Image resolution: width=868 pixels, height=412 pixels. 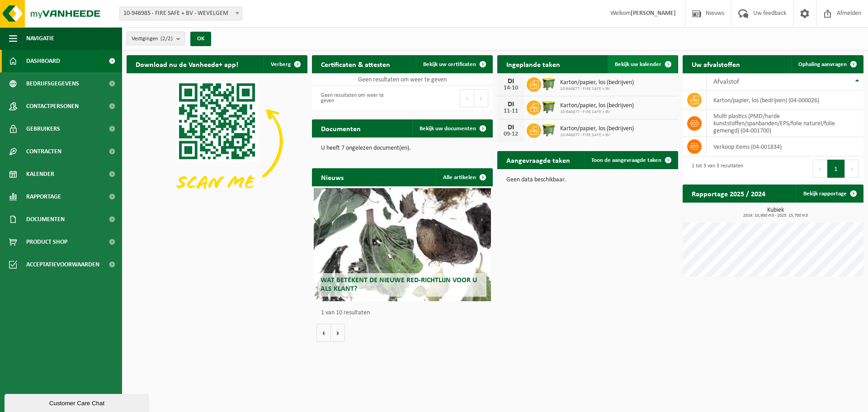 What do you see at coordinates (822, 64) in the screenshot?
I see `span: Ophaling aanvragen` at bounding box center [822, 64].